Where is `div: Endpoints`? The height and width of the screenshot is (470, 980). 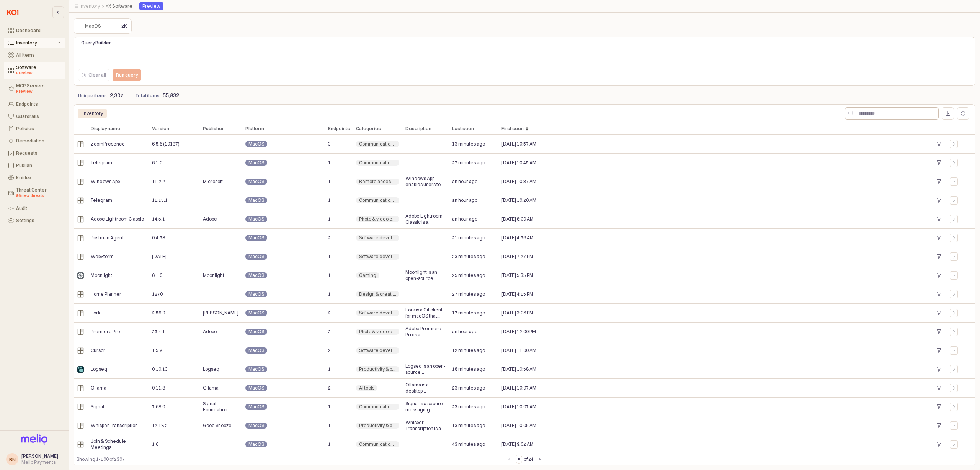
div: Endpoints is located at coordinates (39, 104).